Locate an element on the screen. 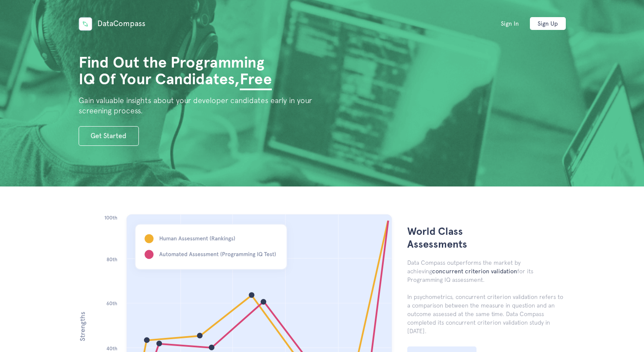  span: concurrent criterion validation is located at coordinates (474, 271).